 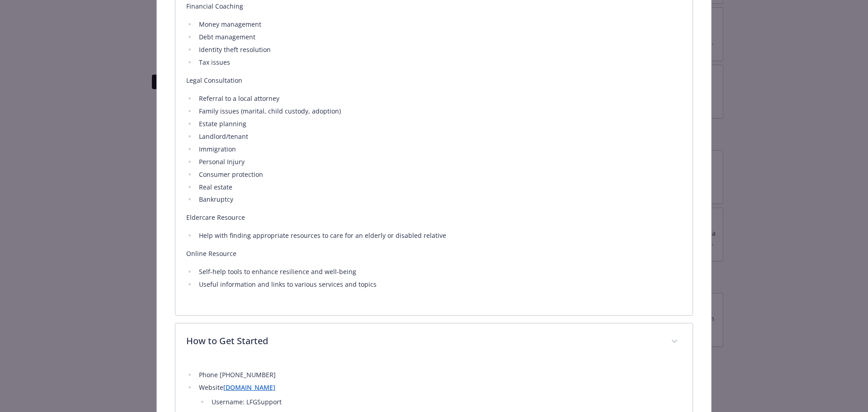 I want to click on li: Debt management, so click(x=439, y=37).